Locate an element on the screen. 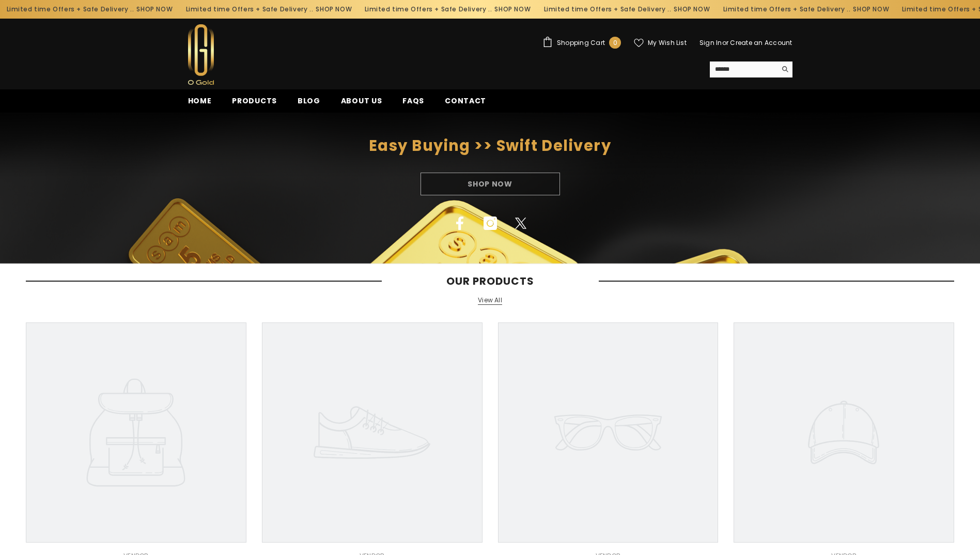 Image resolution: width=980 pixels, height=555 pixels. a: Contact is located at coordinates (465, 103).